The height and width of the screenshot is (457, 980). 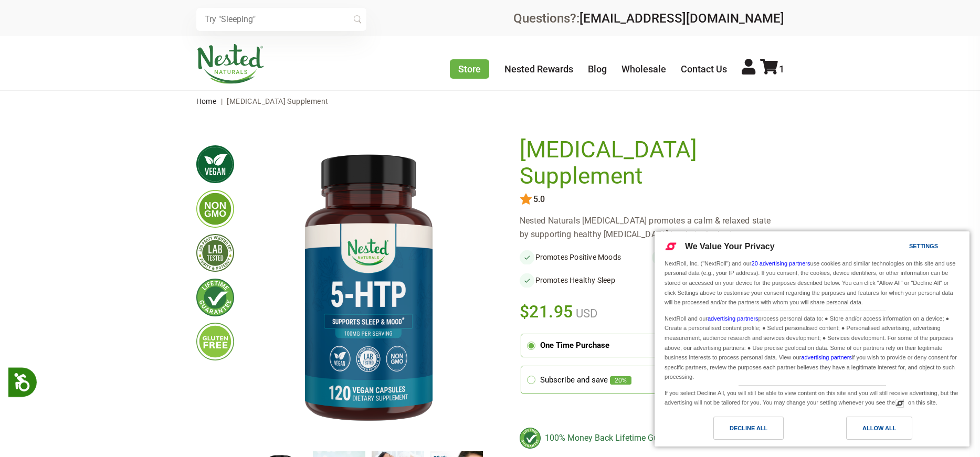 I want to click on a: Home, so click(x=207, y=101).